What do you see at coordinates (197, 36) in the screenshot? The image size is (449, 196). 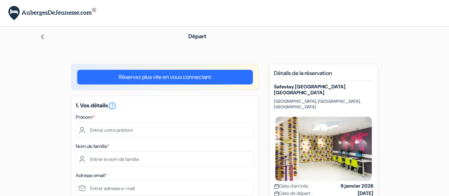 I see `span: Départ` at bounding box center [197, 36].